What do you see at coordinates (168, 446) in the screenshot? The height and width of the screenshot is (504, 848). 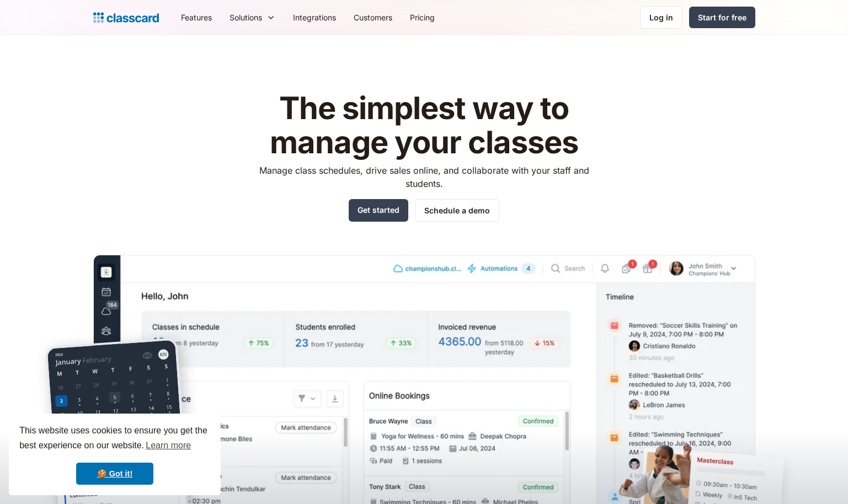 I see `a: learn more about cookies` at bounding box center [168, 446].